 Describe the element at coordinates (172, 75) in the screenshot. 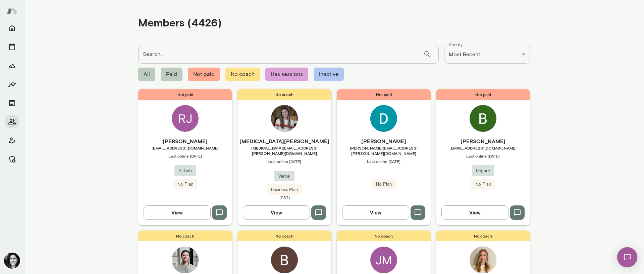

I see `span: Paid` at that location.